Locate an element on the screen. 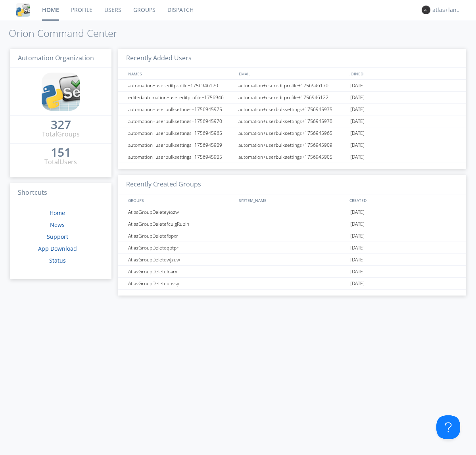 This screenshot has height=455, width=476. a: App Download is located at coordinates (58, 248).